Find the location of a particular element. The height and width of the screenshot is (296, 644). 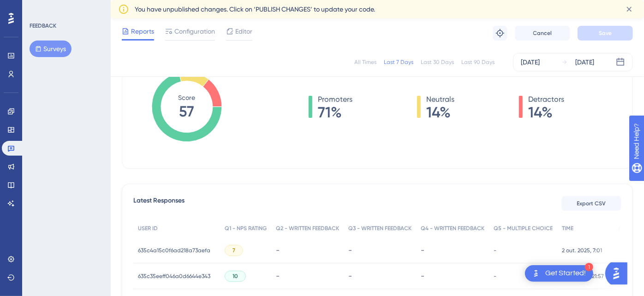

span: Save is located at coordinates (605, 33).